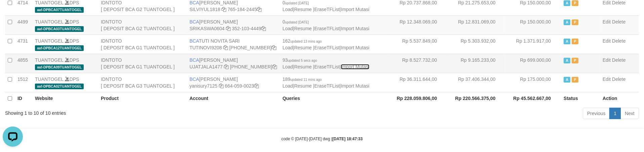 The image size is (644, 152). What do you see at coordinates (302, 41) in the screenshot?
I see `span: 162` at bounding box center [302, 41].